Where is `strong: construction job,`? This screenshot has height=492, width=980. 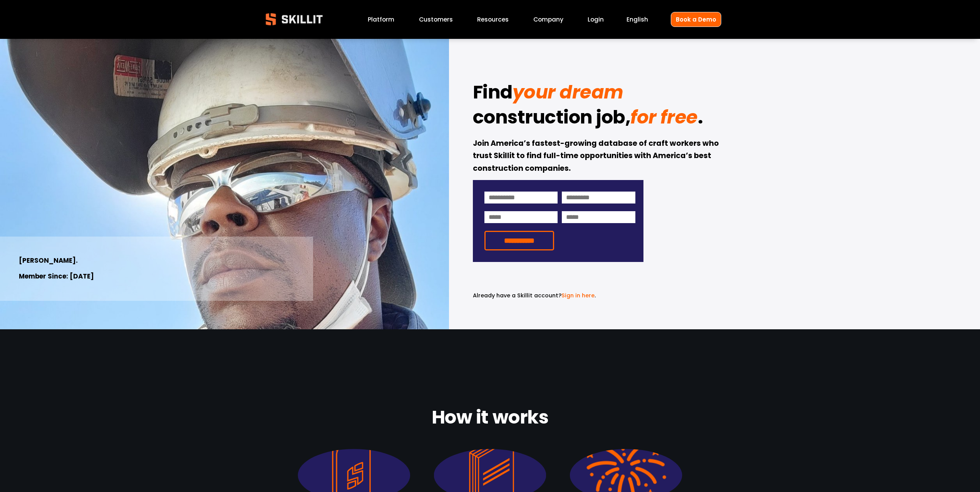 strong: construction job, is located at coordinates (552, 119).